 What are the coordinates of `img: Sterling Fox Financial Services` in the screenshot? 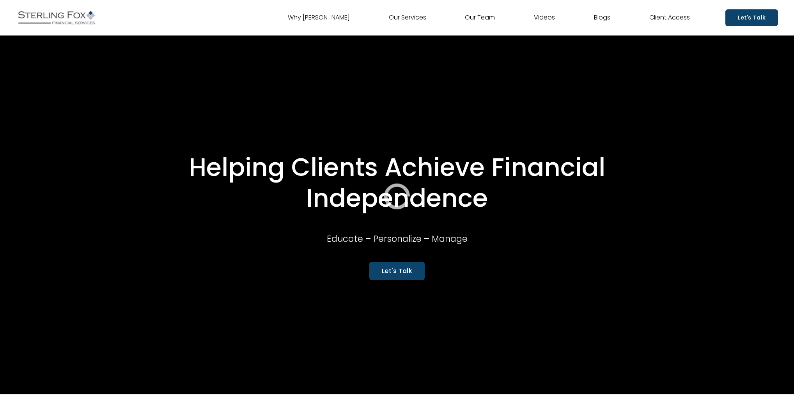 It's located at (57, 18).